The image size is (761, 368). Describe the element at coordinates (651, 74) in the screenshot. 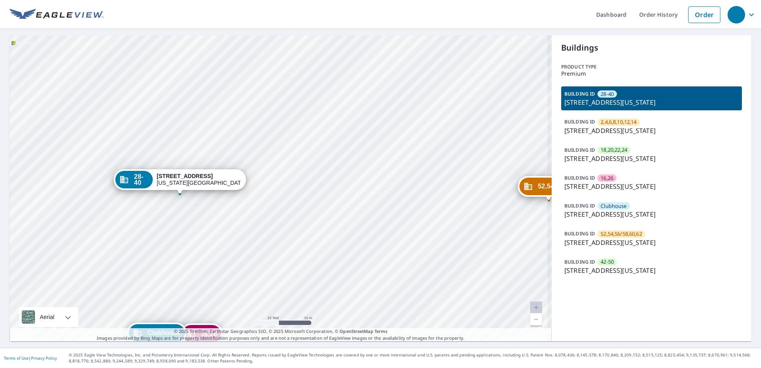

I see `p: Premium` at that location.